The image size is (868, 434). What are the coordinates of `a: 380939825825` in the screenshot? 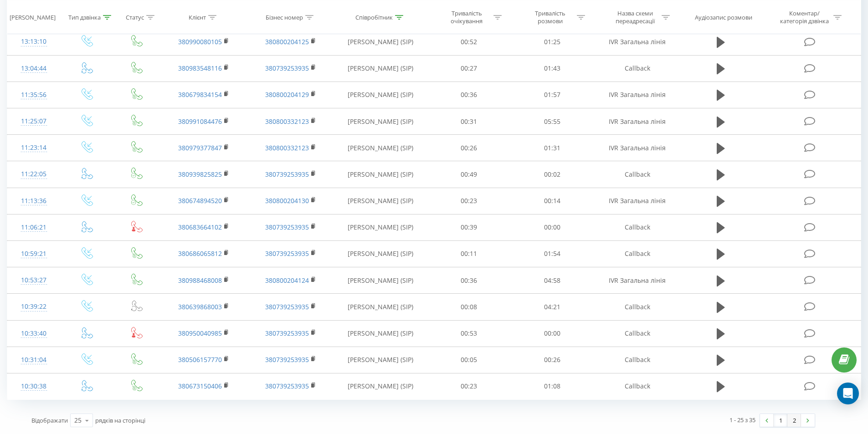 It's located at (200, 174).